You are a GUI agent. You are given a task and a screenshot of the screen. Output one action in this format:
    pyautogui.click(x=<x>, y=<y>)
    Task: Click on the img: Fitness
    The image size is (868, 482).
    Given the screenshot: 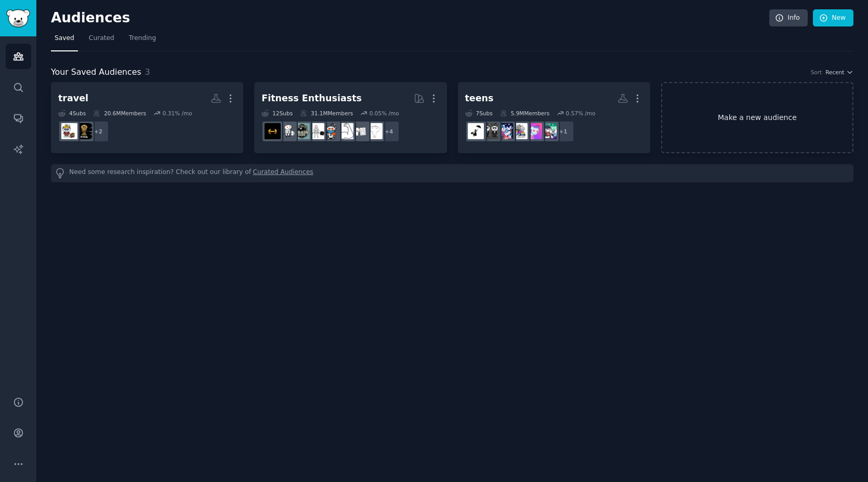 What is the action you would take?
    pyautogui.click(x=374, y=131)
    